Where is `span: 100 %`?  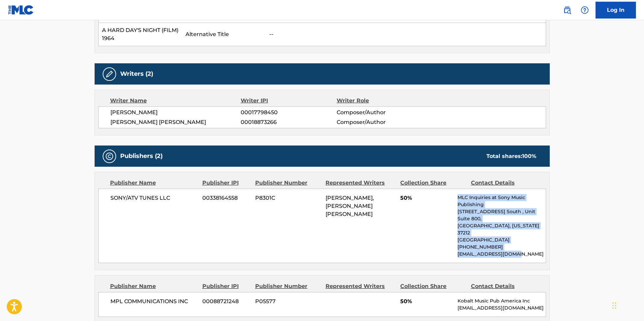 span: 100 % is located at coordinates (529, 156).